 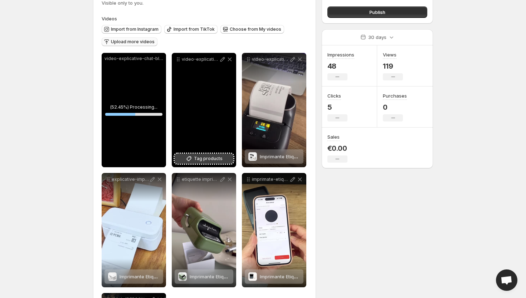 What do you see at coordinates (270, 179) in the screenshot?
I see `p: imprimate-etiquette-tiktokkk 1` at bounding box center [270, 179].